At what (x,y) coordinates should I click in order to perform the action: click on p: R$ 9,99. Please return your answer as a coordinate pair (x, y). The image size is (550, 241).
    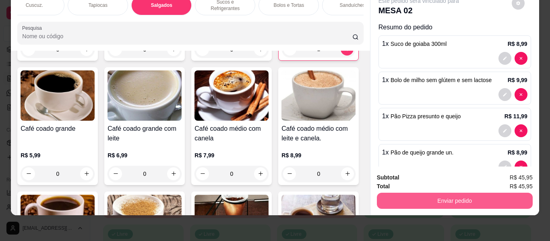
    Looking at the image, I should click on (518, 80).